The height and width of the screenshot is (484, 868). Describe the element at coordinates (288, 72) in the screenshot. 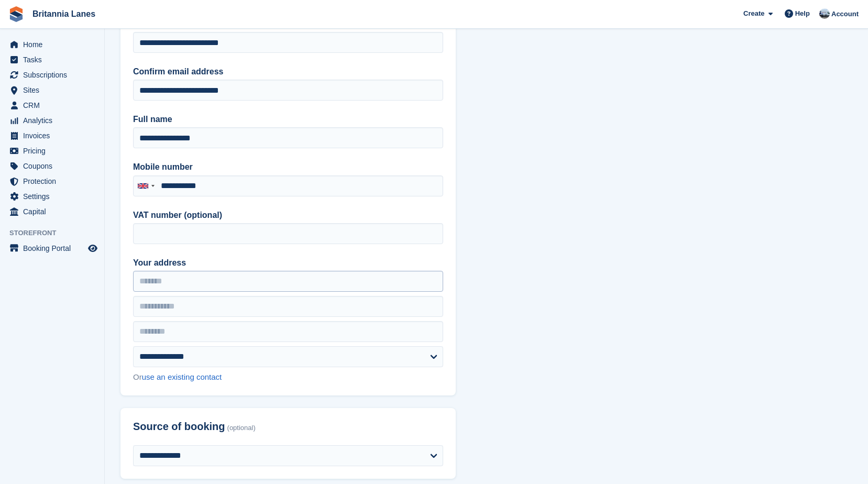

I see `label: Confirm email address` at that location.